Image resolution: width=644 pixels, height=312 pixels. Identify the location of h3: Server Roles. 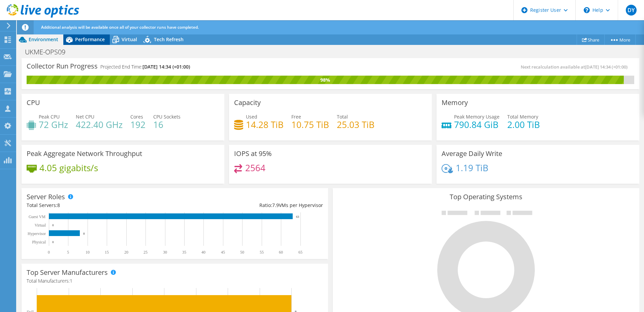
(46, 197).